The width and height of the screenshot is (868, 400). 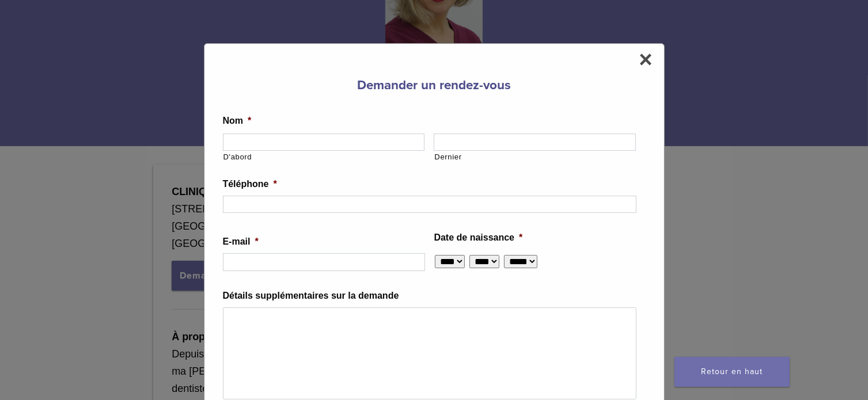 I want to click on font: Téléphone, so click(x=246, y=184).